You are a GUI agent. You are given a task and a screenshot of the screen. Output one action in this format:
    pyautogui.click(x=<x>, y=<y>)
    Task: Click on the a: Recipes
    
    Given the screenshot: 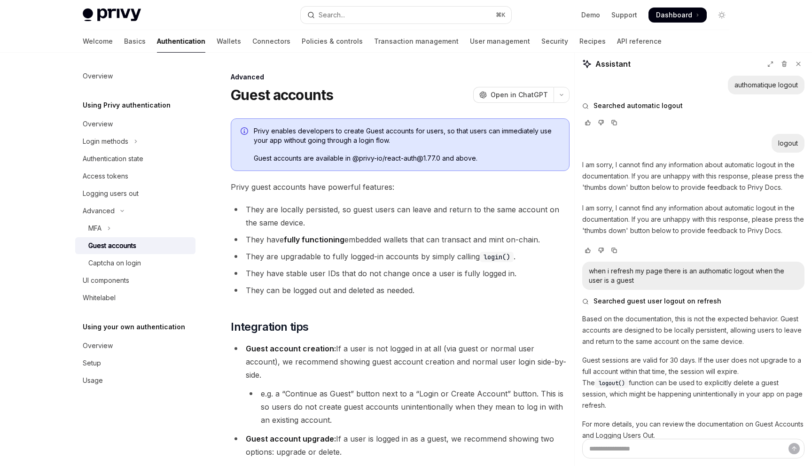 What is the action you would take?
    pyautogui.click(x=592, y=41)
    